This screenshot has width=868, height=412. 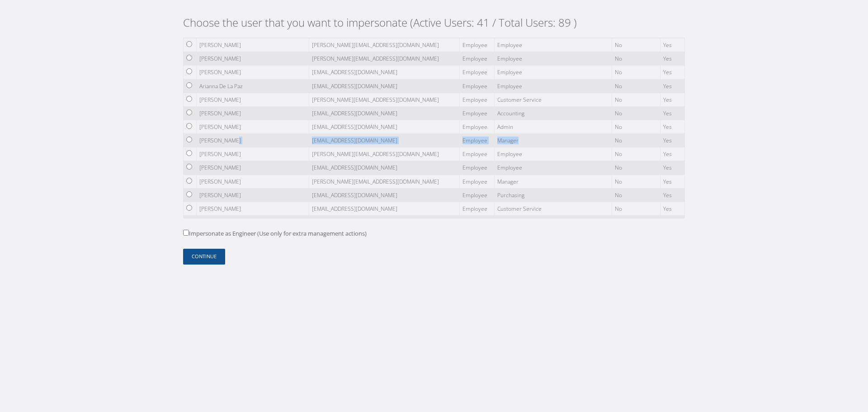 I want to click on label: Impersonate as Engineer (Use only for extra management actions), so click(x=275, y=234).